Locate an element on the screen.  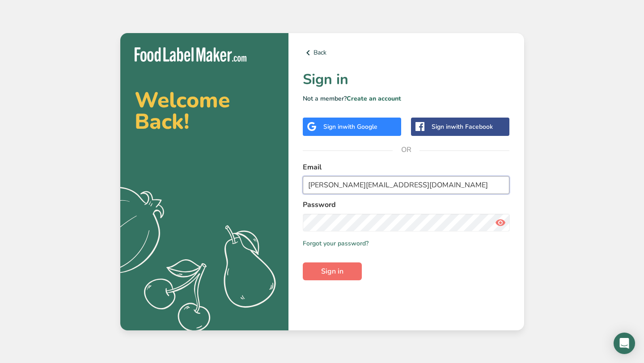
span: Sign in is located at coordinates (332, 271).